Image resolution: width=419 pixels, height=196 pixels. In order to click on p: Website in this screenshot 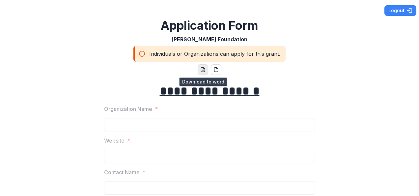, I will do `click(114, 140)`.